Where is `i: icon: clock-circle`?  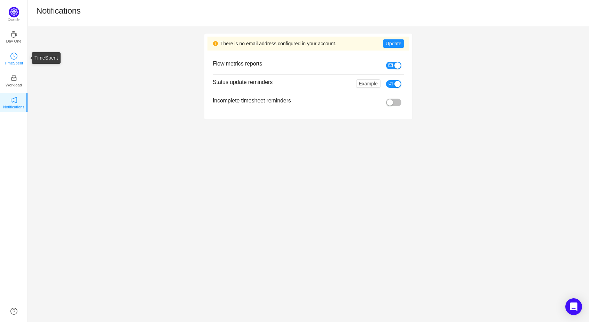
i: icon: clock-circle is located at coordinates (14, 56).